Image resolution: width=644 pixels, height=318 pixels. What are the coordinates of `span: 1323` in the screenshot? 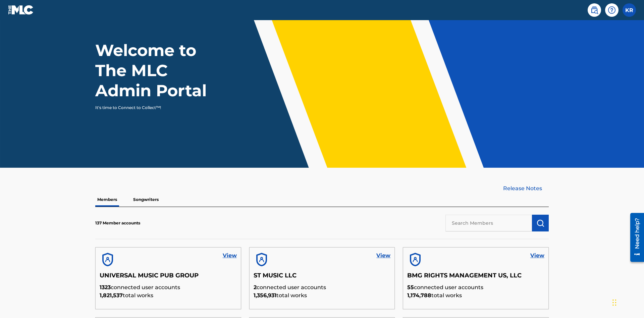 It's located at (105, 287).